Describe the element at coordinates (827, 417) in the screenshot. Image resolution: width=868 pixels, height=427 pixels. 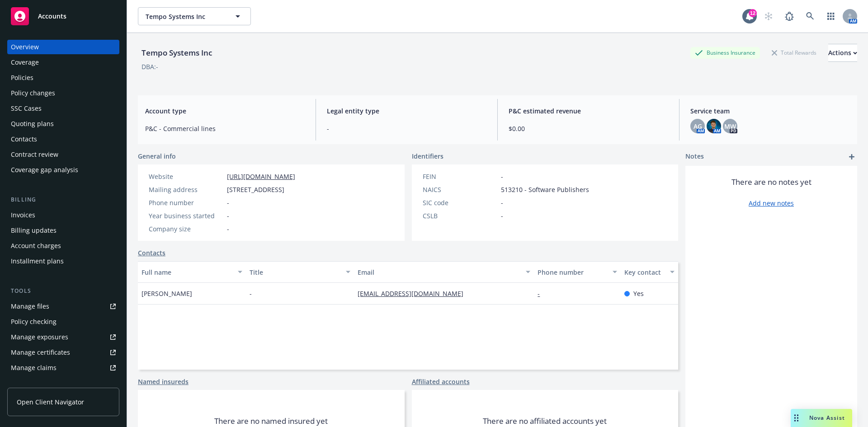
I see `span: Nova Assist` at that location.